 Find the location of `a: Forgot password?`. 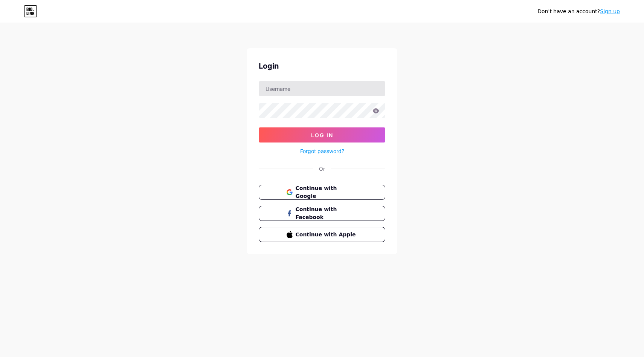

a: Forgot password? is located at coordinates (322, 150).